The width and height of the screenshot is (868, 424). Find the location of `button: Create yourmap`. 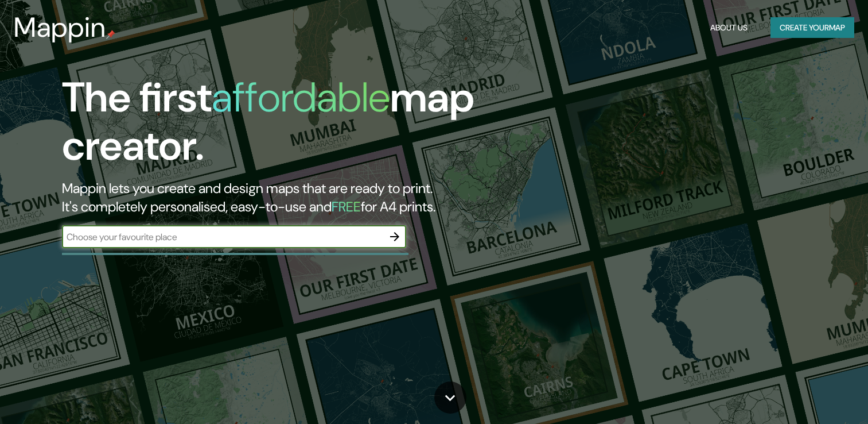

button: Create yourmap is located at coordinates (812, 28).